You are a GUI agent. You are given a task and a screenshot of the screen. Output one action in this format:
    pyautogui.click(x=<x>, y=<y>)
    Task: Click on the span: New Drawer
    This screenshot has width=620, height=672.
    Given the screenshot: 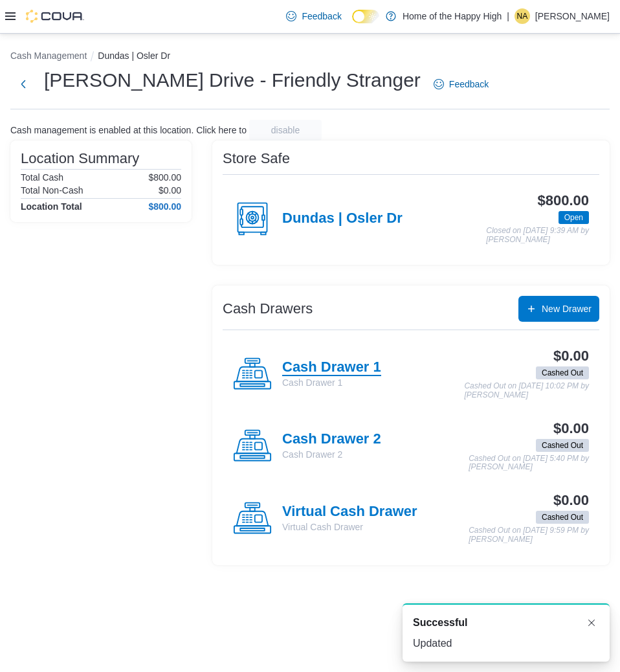 What is the action you would take?
    pyautogui.click(x=567, y=309)
    